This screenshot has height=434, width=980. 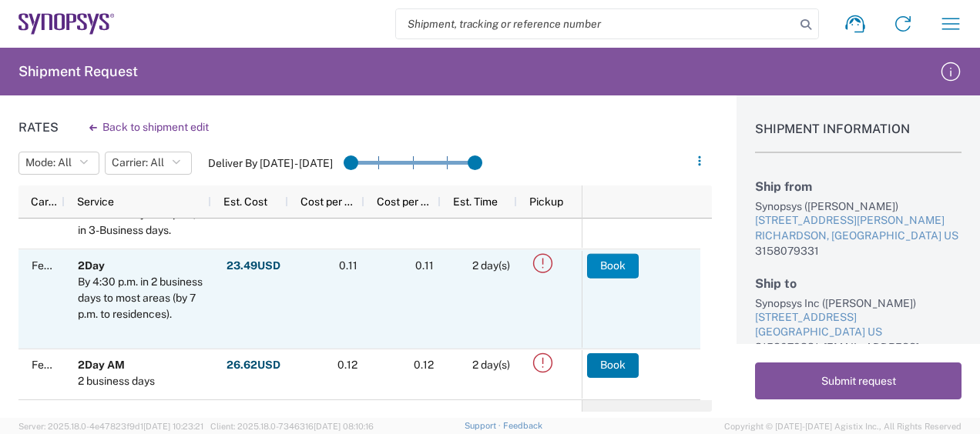 I want to click on a: Support, so click(x=484, y=426).